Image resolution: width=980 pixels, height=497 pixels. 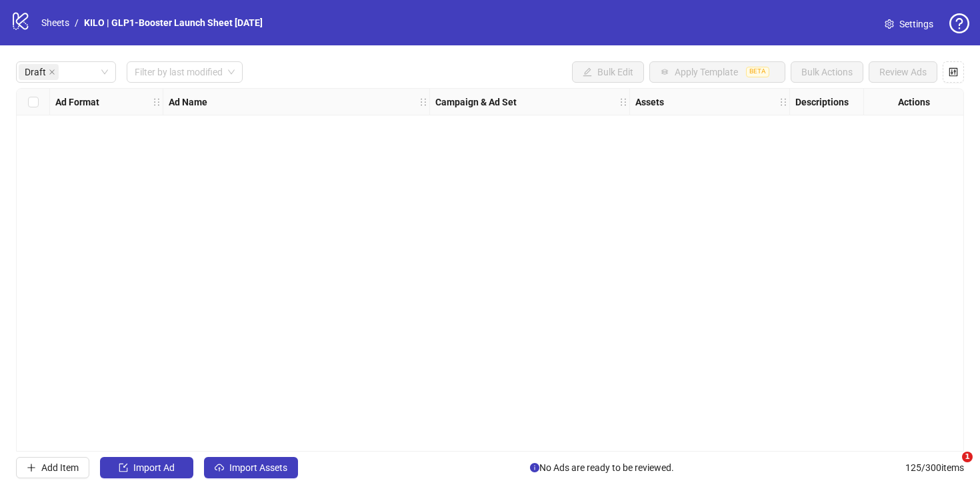 I want to click on strong: Actions, so click(x=914, y=102).